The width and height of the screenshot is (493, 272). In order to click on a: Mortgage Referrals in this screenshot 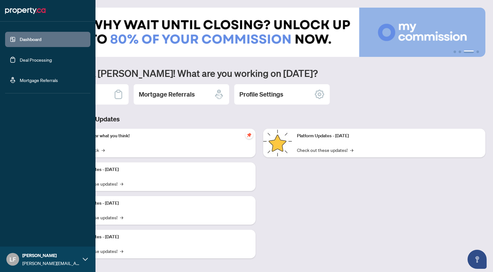, I will do `click(39, 80)`.